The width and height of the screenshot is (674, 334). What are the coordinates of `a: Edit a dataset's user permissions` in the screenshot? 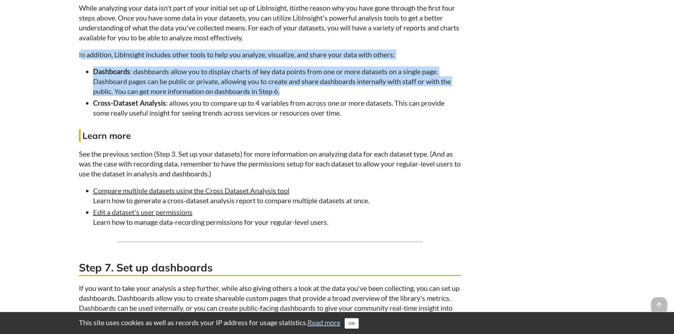 It's located at (143, 212).